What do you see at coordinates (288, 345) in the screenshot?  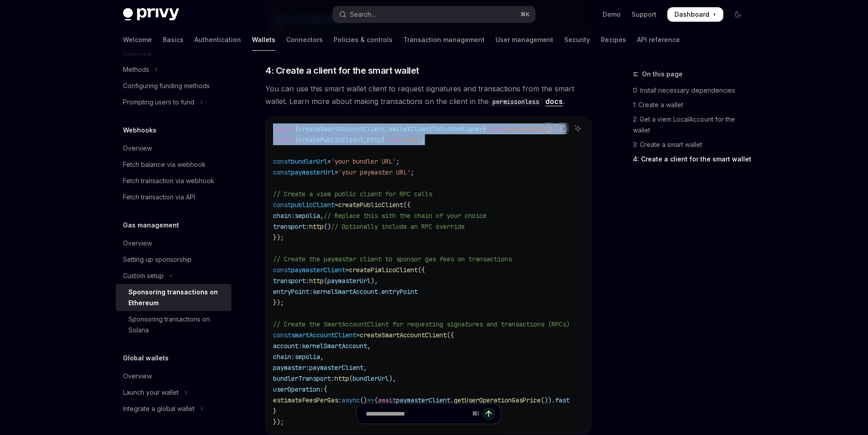 I see `span: account:` at bounding box center [288, 345].